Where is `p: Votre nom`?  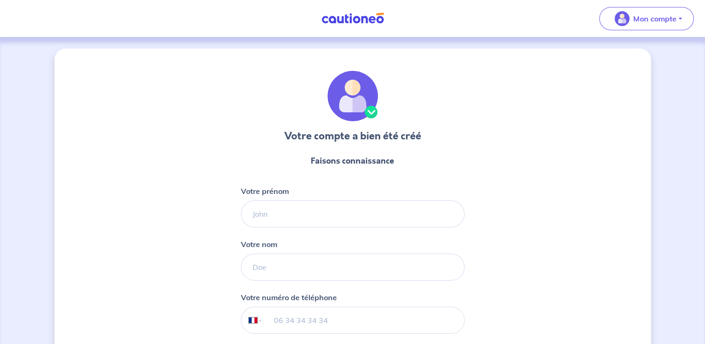
p: Votre nom is located at coordinates (259, 244).